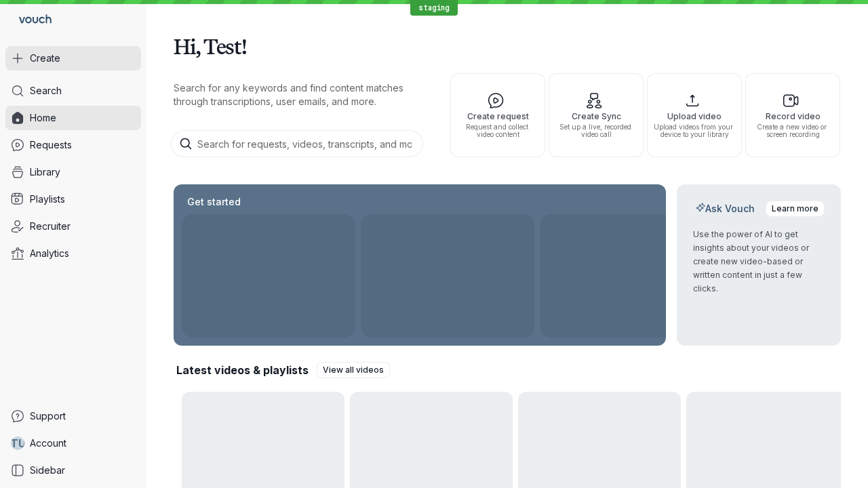 The height and width of the screenshot is (488, 868). What do you see at coordinates (725, 209) in the screenshot?
I see `h2: Ask Vouch` at bounding box center [725, 209].